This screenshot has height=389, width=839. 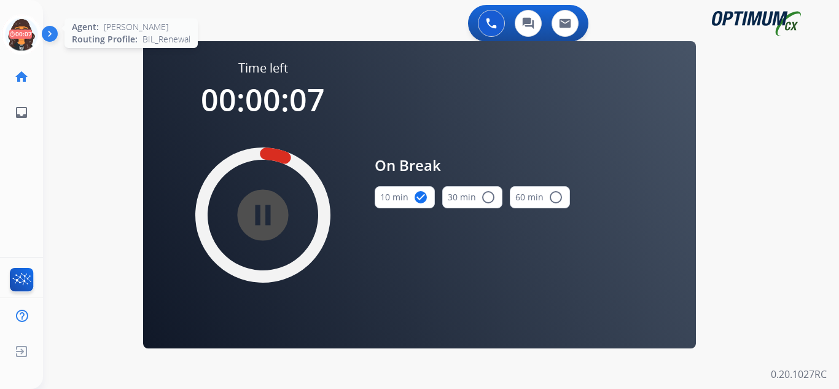 I want to click on span: On Break, so click(x=473, y=165).